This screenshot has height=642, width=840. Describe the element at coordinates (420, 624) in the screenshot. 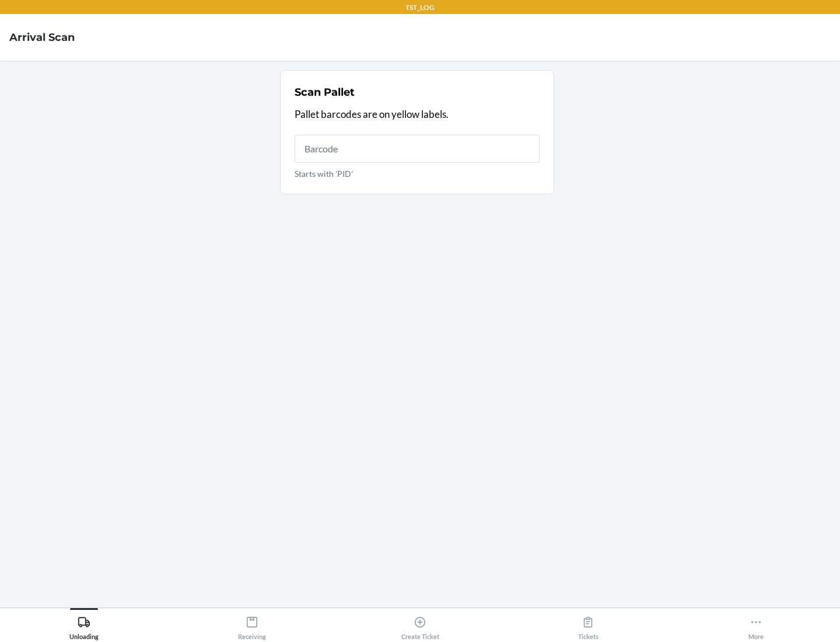

I see `button: Create Ticket` at that location.